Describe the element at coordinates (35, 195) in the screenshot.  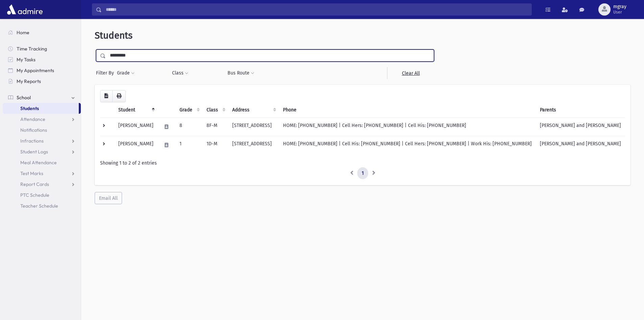
I see `span: PTC Schedule` at that location.